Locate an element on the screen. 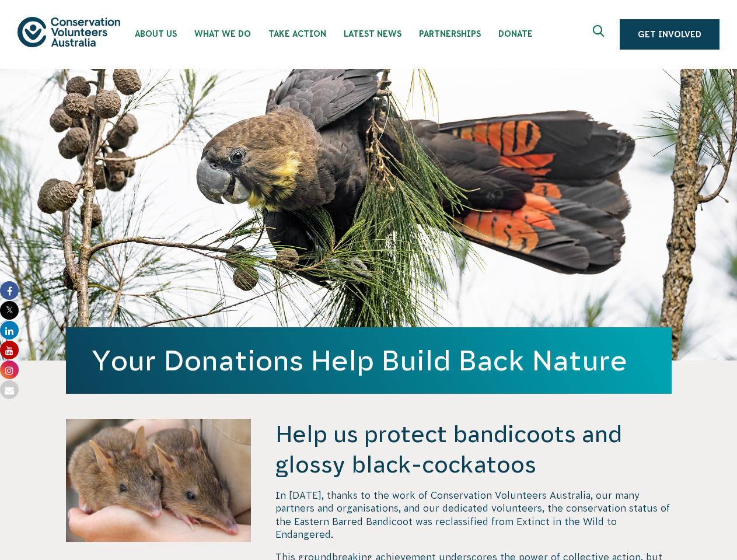 The image size is (737, 560). span: What We Do is located at coordinates (223, 34).